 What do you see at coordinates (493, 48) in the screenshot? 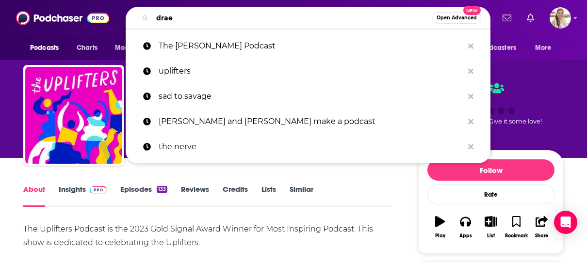
I see `span: For Podcasters` at bounding box center [493, 48].